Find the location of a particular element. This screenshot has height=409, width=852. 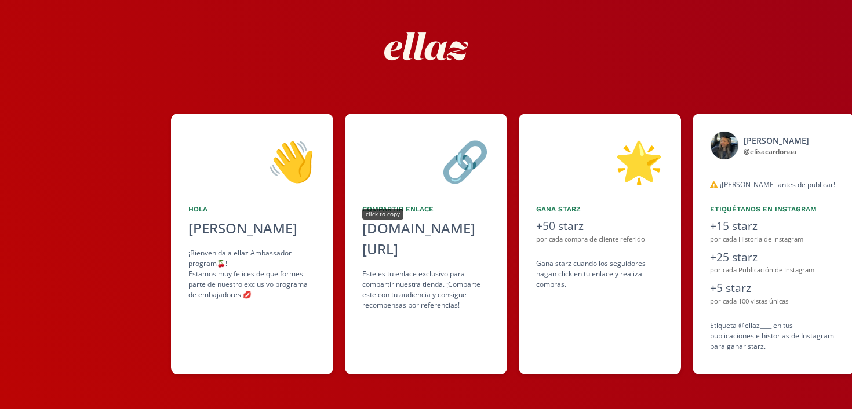

div: por cada Publicación de Instagram is located at coordinates (774, 270).